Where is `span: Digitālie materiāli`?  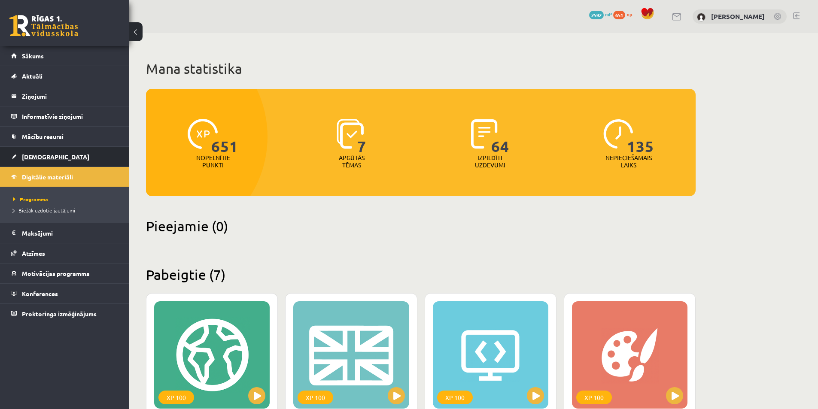
span: Digitālie materiāli is located at coordinates (47, 177).